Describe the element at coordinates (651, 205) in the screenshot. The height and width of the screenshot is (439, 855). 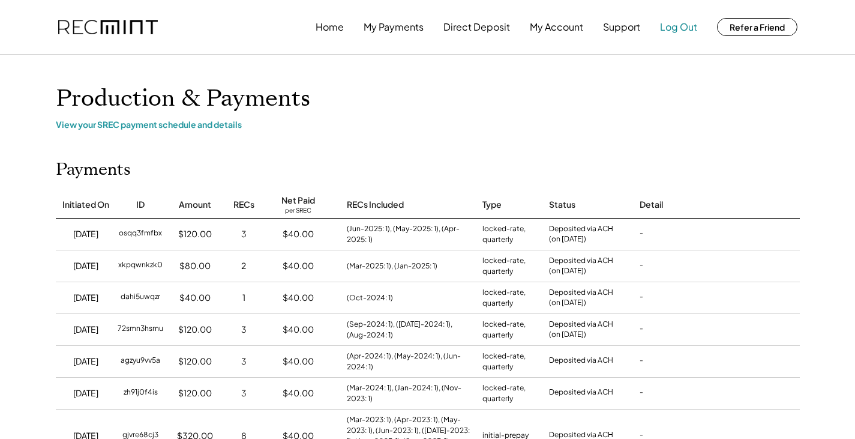
I see `div: Detail` at that location.